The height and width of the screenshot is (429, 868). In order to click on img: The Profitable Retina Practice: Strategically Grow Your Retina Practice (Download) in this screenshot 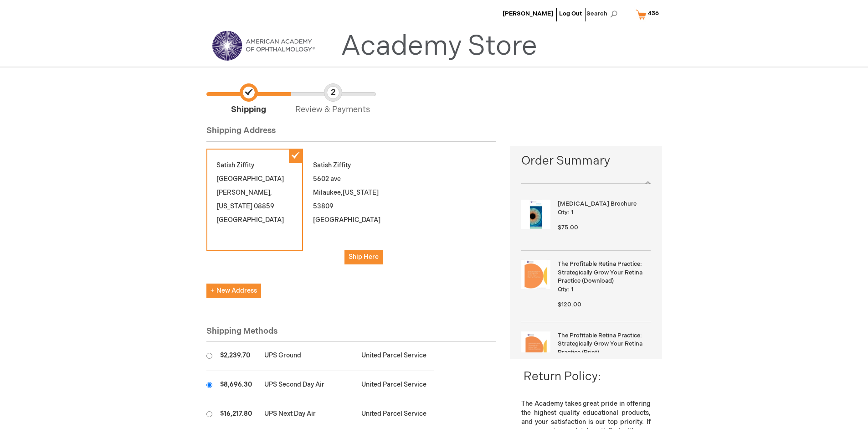, I will do `click(536, 274)`.